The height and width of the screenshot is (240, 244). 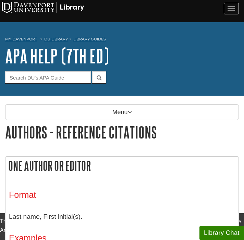 I want to click on input: Search DU's APA Guide, so click(x=48, y=77).